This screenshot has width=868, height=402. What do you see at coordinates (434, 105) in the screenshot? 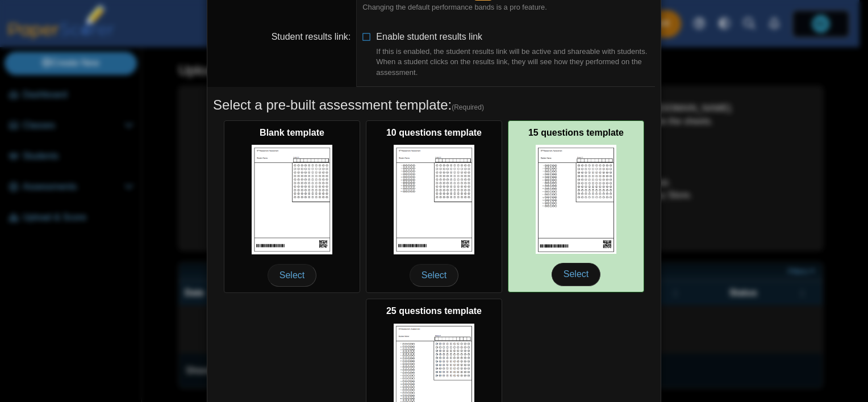
I see `h5: Select a pre-built assessment template:` at bounding box center [434, 105].